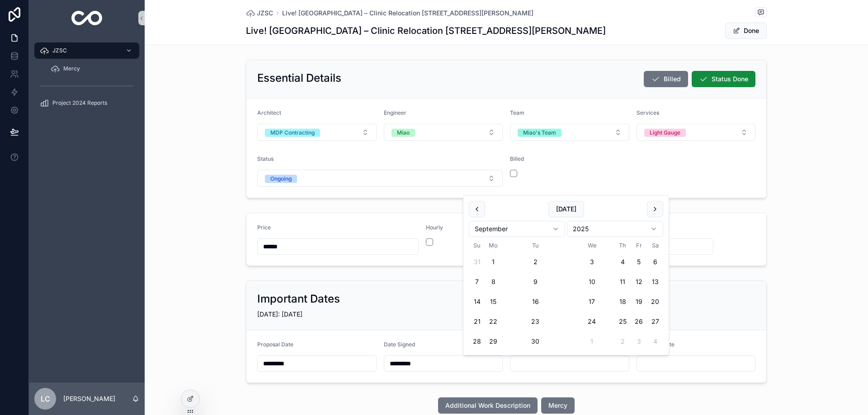 The image size is (868, 415). Describe the element at coordinates (639, 322) in the screenshot. I see `button: Friday, September 26th, 2025` at that location.